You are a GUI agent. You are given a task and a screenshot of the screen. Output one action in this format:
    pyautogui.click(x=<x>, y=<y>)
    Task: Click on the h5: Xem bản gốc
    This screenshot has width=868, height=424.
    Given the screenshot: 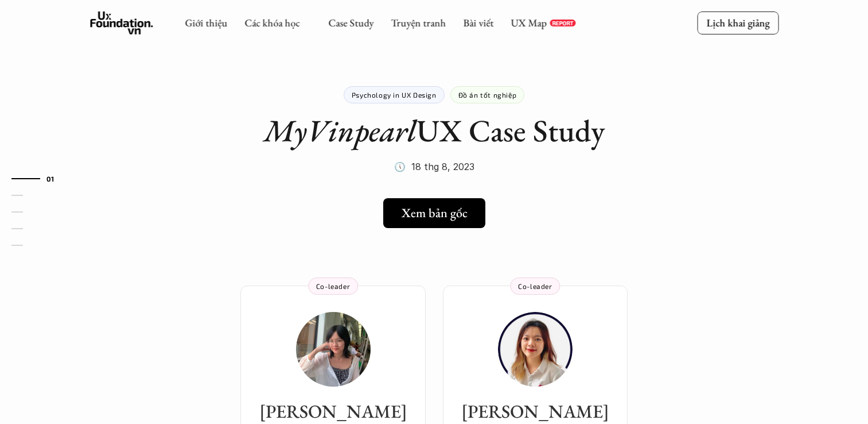 What is the action you would take?
    pyautogui.click(x=434, y=213)
    